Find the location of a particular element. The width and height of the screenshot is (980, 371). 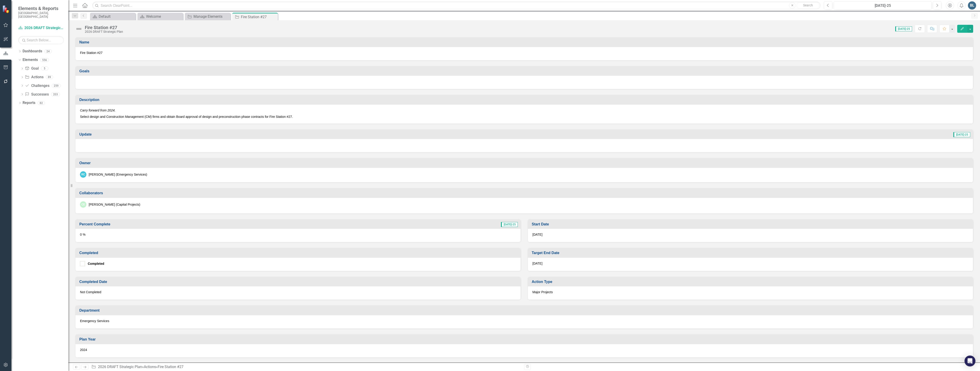

div: 0 % is located at coordinates (298, 235).